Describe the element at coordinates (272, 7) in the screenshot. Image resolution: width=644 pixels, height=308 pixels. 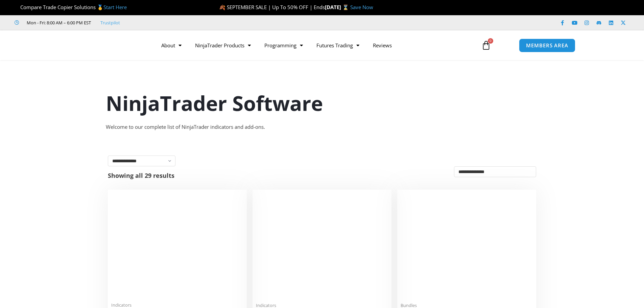
I see `span: 🍂 SEPTEMBER SALE | Up To 50% OFF | Ends` at that location.